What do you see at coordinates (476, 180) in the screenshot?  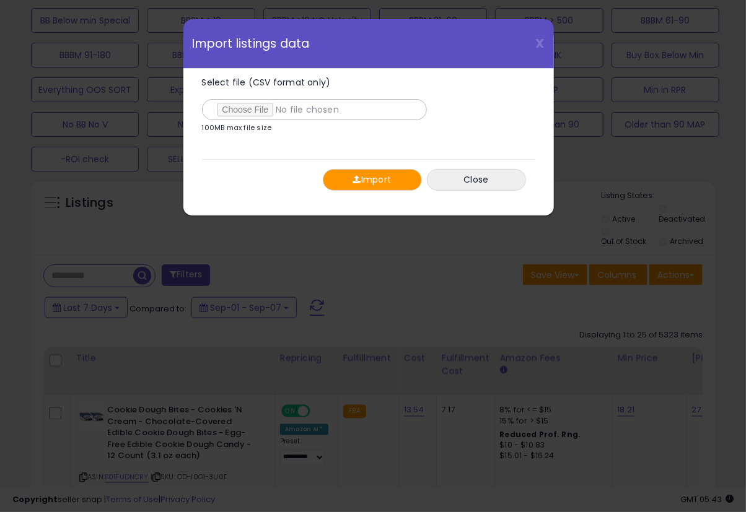 I see `button: Close` at bounding box center [476, 180].